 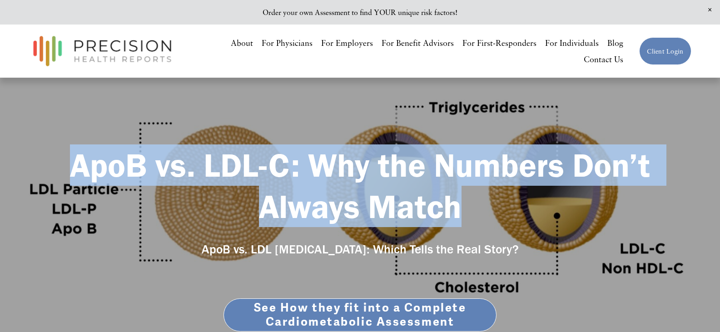 I want to click on a: Blog, so click(x=615, y=43).